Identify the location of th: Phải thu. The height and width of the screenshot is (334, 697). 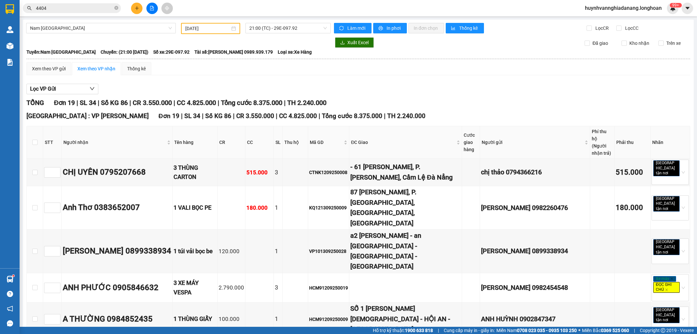
(633, 142).